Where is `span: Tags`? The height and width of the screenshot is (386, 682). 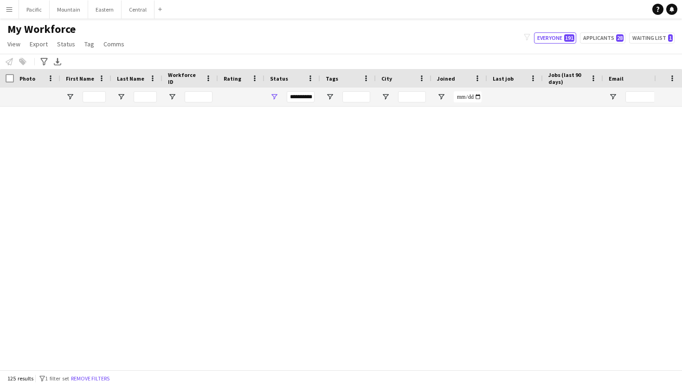 span: Tags is located at coordinates (332, 78).